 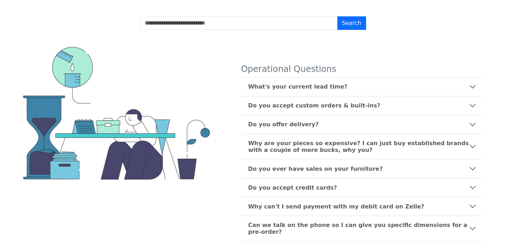 What do you see at coordinates (362, 69) in the screenshot?
I see `h4: Operational Questions` at bounding box center [362, 69].